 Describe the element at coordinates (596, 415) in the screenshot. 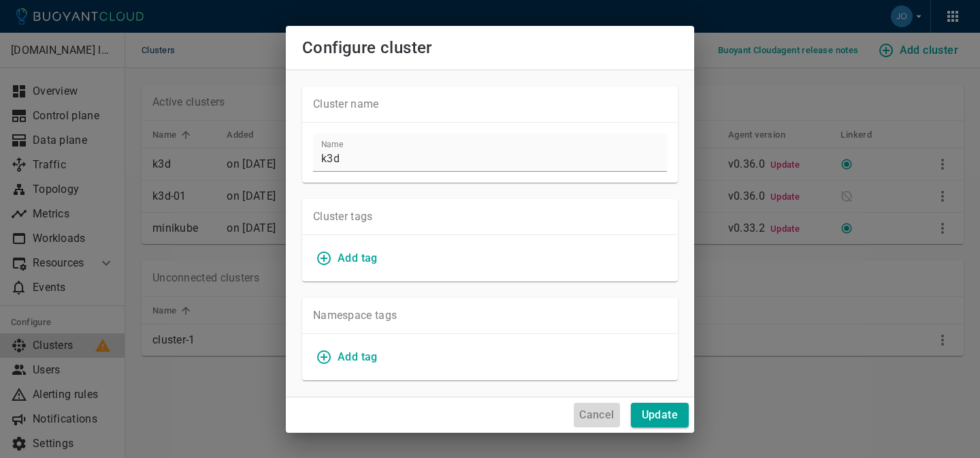

I see `h4: Cancel` at that location.